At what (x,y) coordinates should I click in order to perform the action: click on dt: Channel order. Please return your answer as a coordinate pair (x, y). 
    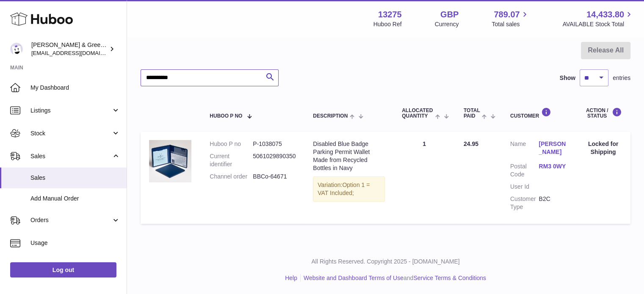
    Looking at the image, I should click on (231, 176).